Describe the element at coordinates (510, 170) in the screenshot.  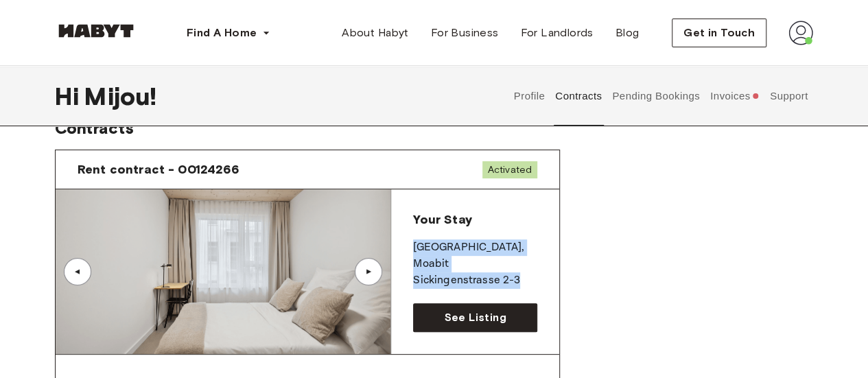
I see `span: Activated` at that location.